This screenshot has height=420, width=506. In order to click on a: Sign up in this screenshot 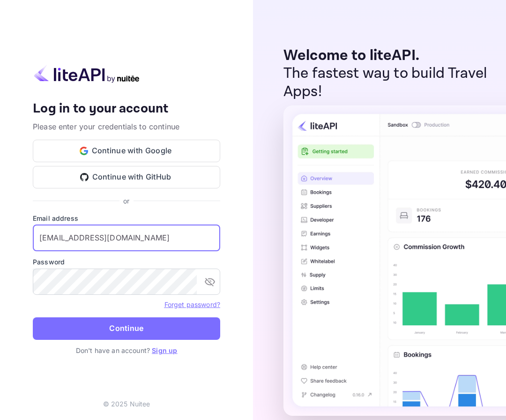, I will do `click(164, 350)`.